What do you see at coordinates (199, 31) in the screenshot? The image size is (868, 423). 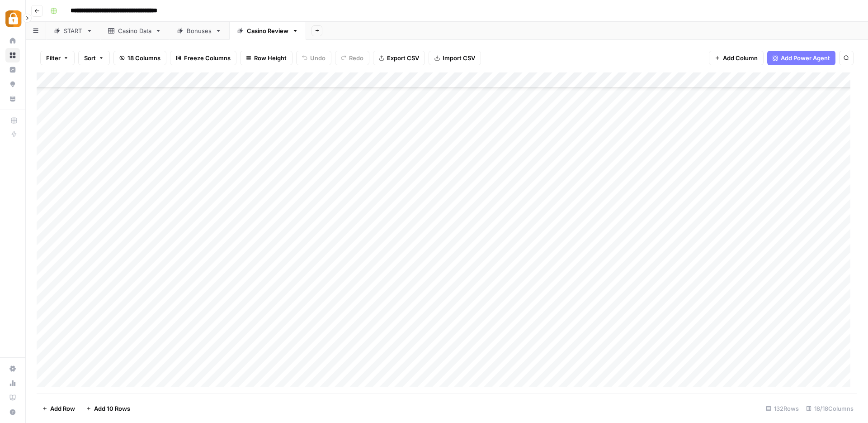 I see `a: Bonuses` at bounding box center [199, 31].